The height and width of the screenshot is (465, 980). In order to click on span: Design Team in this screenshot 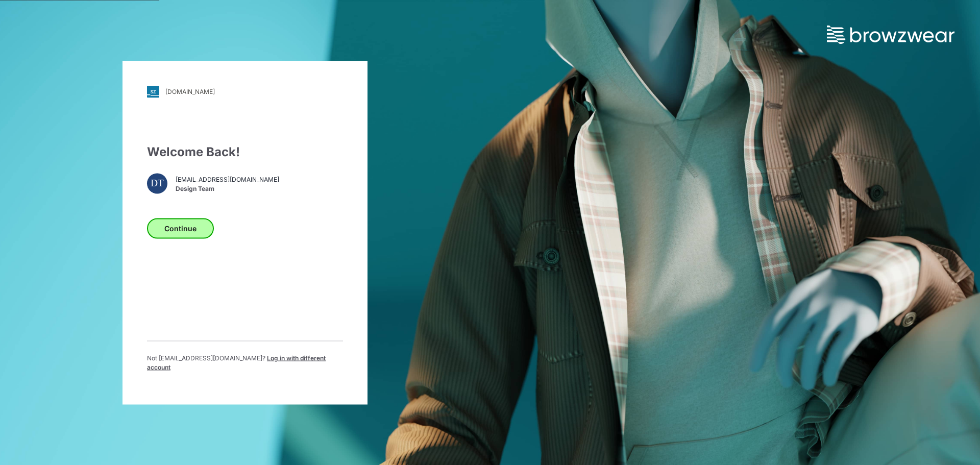, I will do `click(227, 189)`.